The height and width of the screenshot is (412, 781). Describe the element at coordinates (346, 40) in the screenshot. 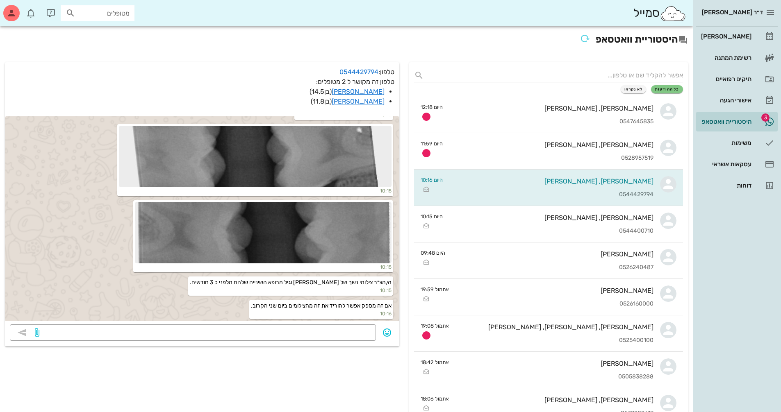

I see `h2: היסטוריית וואטסאפ` at that location.